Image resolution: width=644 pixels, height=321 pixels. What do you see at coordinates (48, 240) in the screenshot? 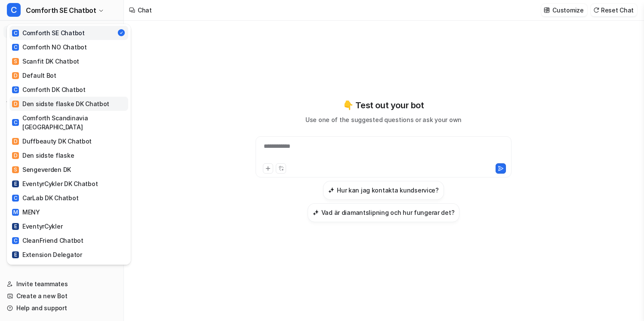
I see `div: CleanFriend Chatbot` at bounding box center [48, 240].